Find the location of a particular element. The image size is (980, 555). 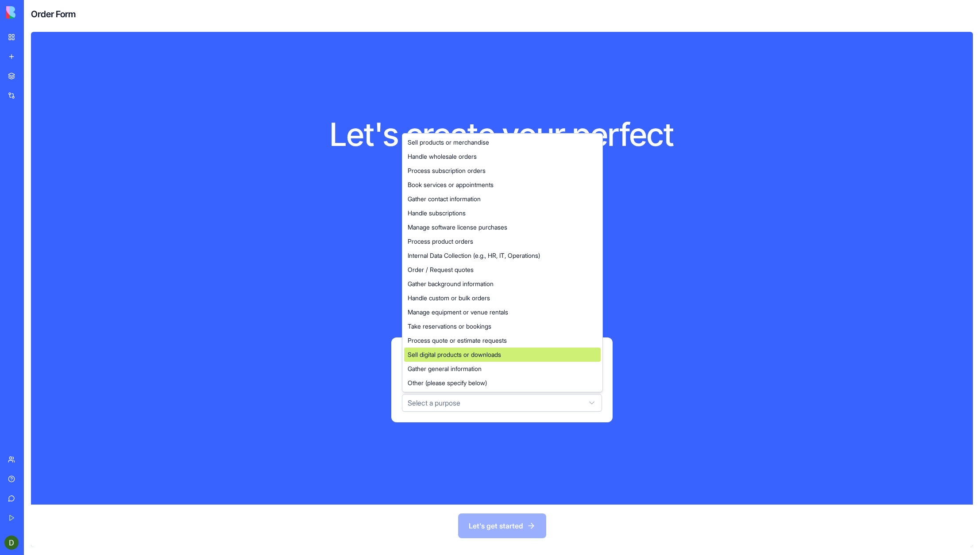

span: Process subscription orders is located at coordinates (447, 171).